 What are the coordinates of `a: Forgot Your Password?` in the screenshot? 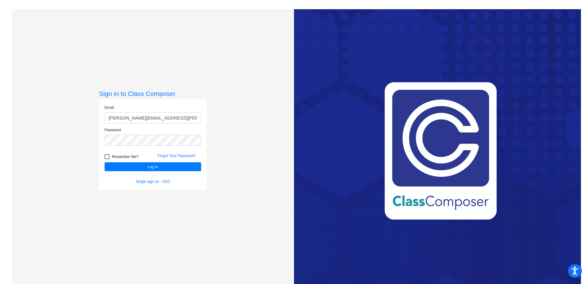 It's located at (176, 156).